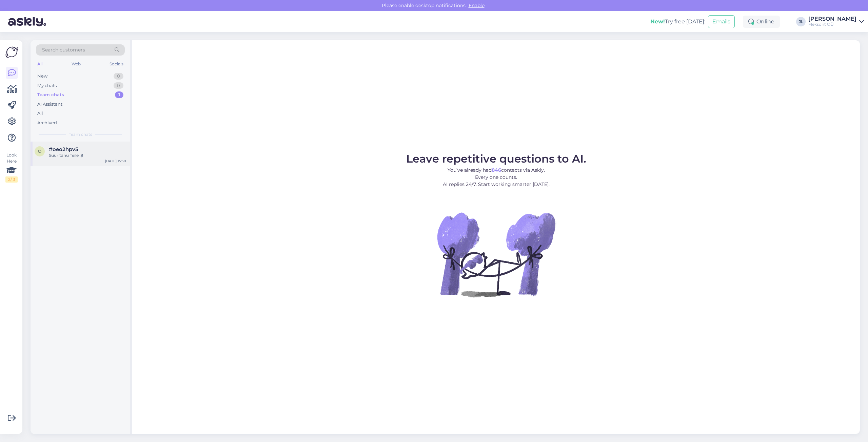 The width and height of the screenshot is (868, 442). Describe the element at coordinates (761, 22) in the screenshot. I see `div: Online` at that location.